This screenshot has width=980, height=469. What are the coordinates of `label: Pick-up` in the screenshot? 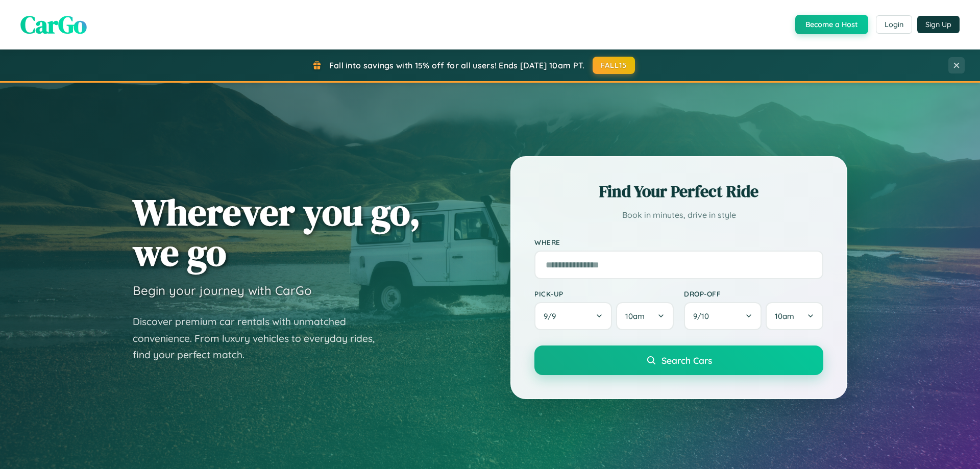 It's located at (604, 293).